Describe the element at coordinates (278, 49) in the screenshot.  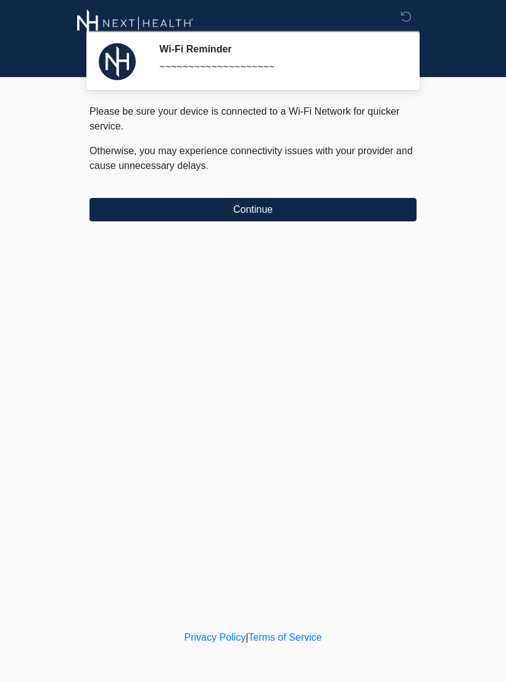
I see `h2: Wi-Fi Reminder` at that location.